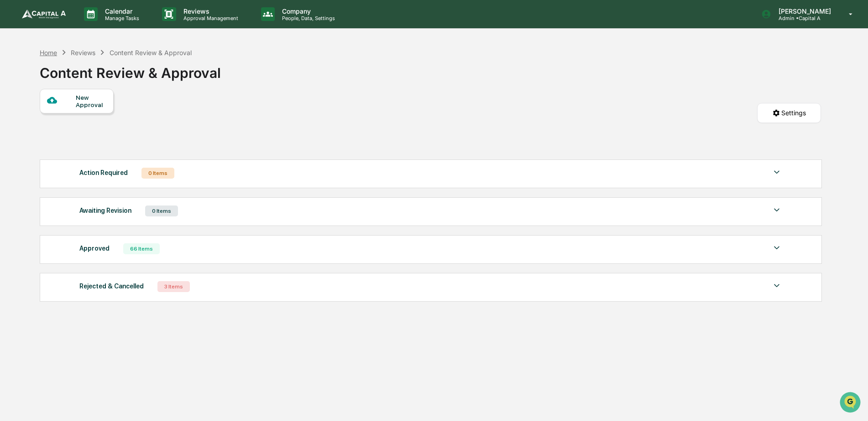 This screenshot has width=868, height=421. What do you see at coordinates (90, 74) in the screenshot?
I see `div: Start new chat` at bounding box center [90, 74].